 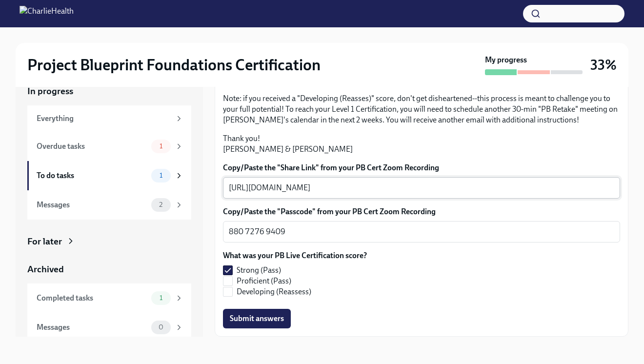 I want to click on label: What was your PB Live Certification score?, so click(x=295, y=256).